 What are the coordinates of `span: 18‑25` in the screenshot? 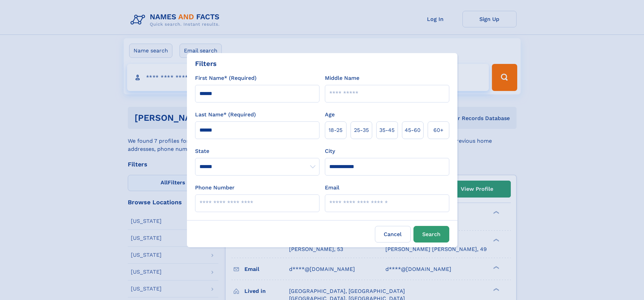 It's located at (335, 130).